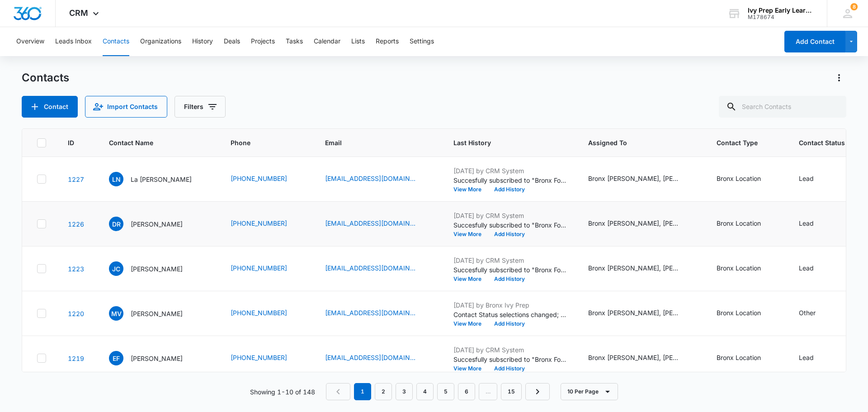 This screenshot has height=412, width=868. What do you see at coordinates (438, 392) in the screenshot?
I see `nav: Pagination` at bounding box center [438, 392].